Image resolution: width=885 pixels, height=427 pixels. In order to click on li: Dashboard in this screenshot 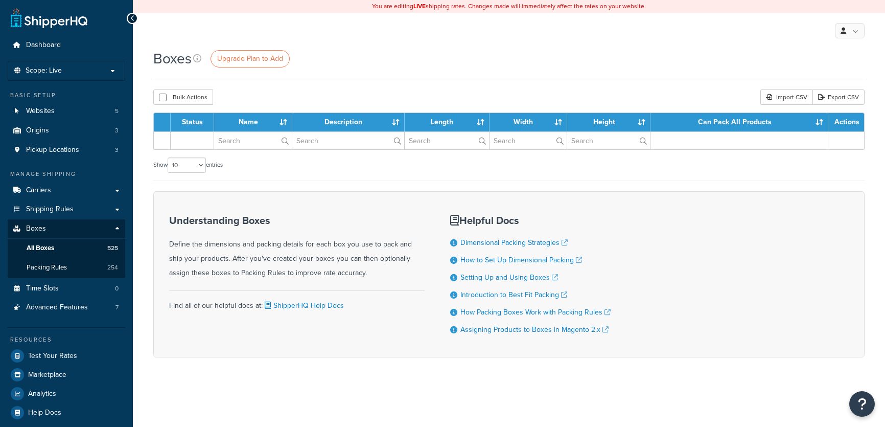, I will do `click(66, 45)`.